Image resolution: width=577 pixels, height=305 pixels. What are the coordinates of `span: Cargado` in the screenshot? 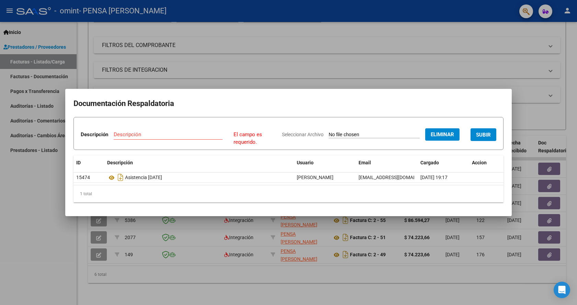 It's located at (430, 163).